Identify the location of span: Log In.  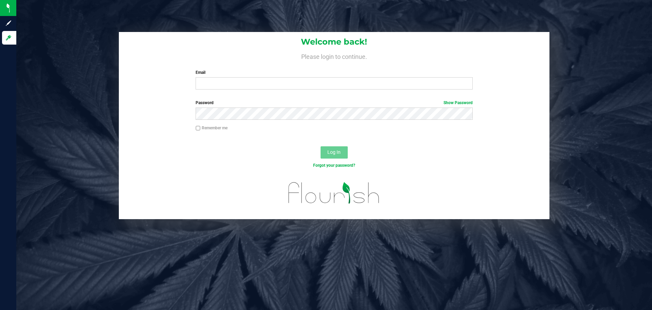
(334, 152).